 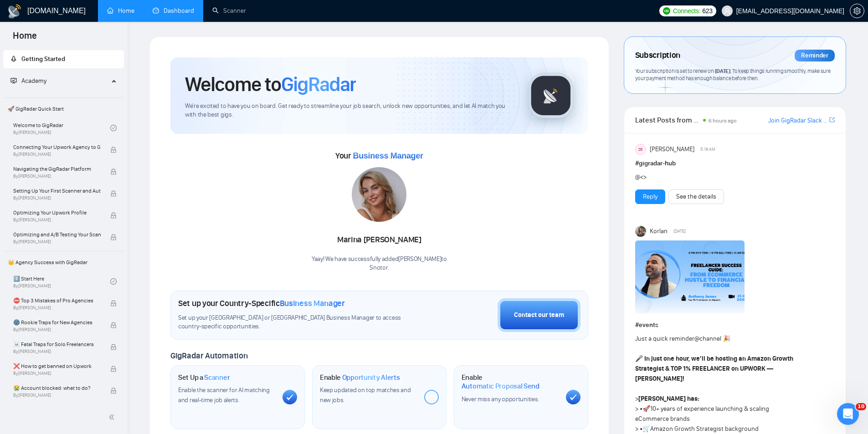 I want to click on span: Optimizing and A/B Testing Your Scanner for Better Results, so click(x=57, y=235).